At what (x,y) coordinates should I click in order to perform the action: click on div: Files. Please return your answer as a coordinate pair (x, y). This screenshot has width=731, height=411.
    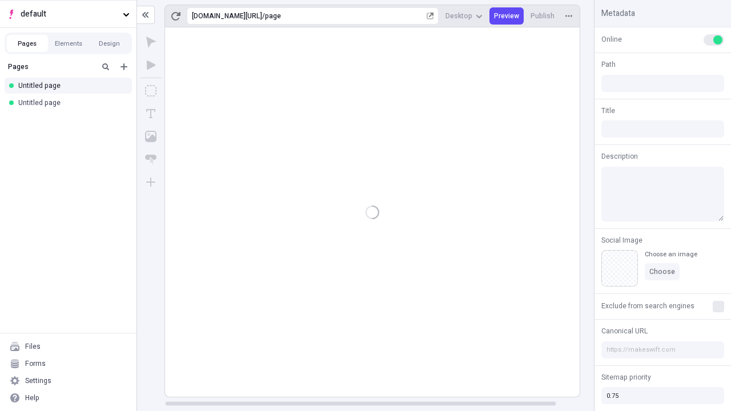
    Looking at the image, I should click on (33, 347).